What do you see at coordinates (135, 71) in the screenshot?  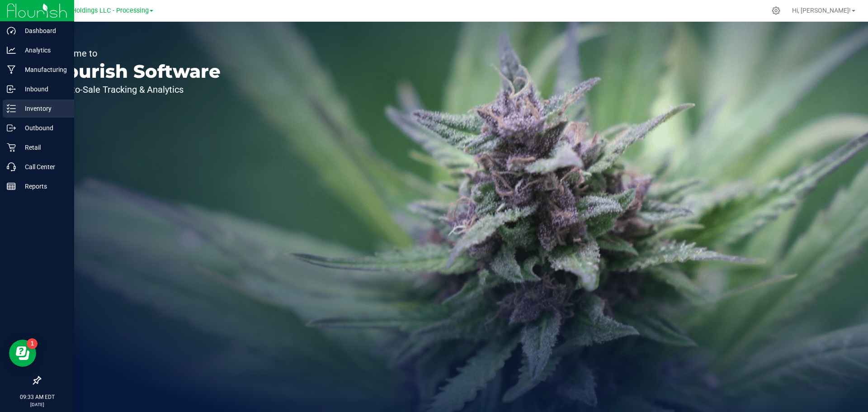 I see `p: Flourish Software` at bounding box center [135, 71].